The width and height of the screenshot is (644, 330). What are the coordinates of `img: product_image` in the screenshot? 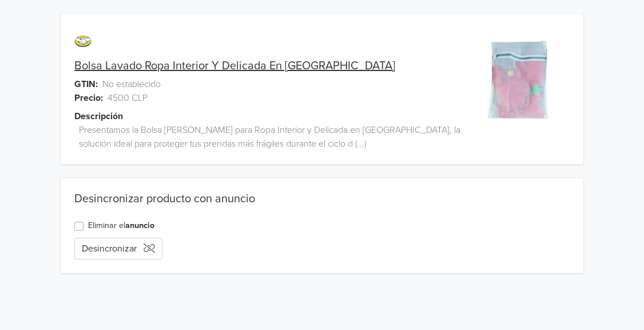 It's located at (518, 79).